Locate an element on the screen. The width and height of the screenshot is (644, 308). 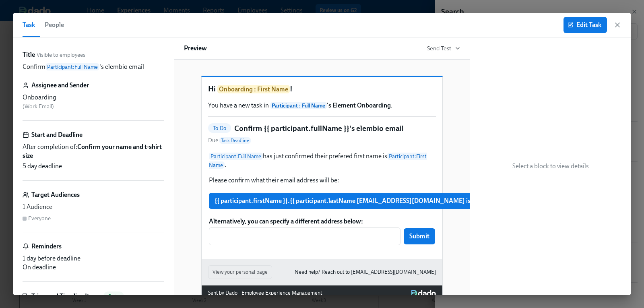
label: Title is located at coordinates (28, 55).